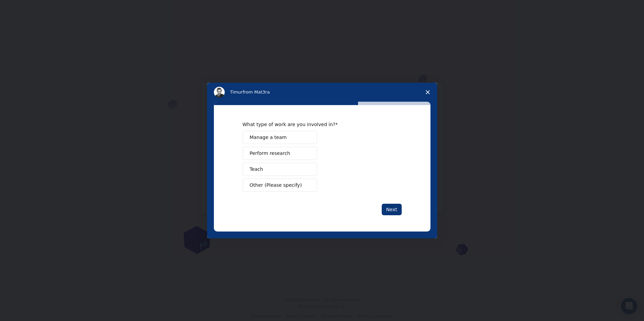  What do you see at coordinates (428, 92) in the screenshot?
I see `span: Close survey` at bounding box center [428, 92].